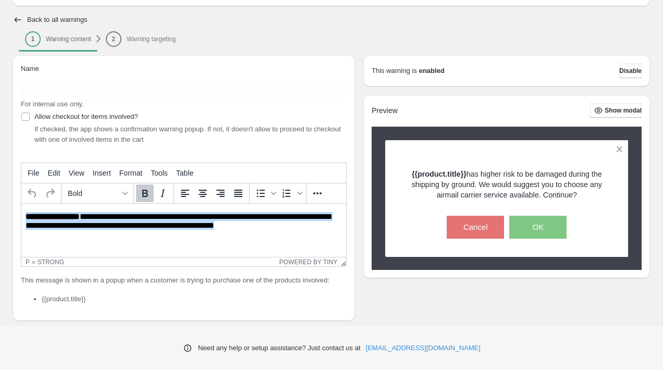 This screenshot has height=370, width=663. I want to click on span: Bold, so click(93, 193).